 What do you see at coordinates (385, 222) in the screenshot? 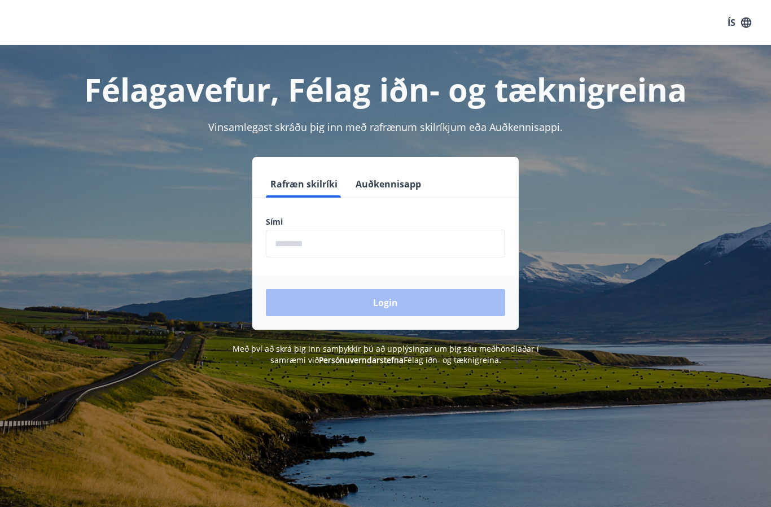
I see `label: Sími` at bounding box center [385, 222].